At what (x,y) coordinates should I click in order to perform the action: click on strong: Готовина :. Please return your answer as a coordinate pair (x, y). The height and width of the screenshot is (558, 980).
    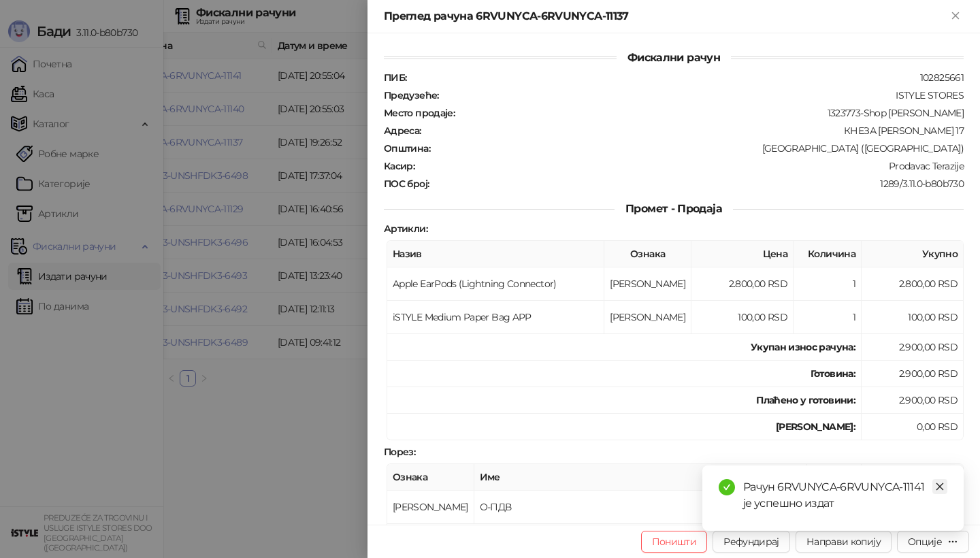
    Looking at the image, I should click on (833, 374).